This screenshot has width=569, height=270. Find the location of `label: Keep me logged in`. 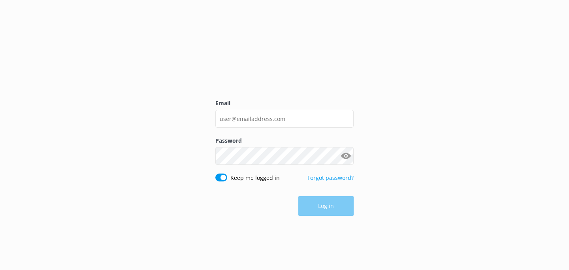

label: Keep me logged in is located at coordinates (255, 178).